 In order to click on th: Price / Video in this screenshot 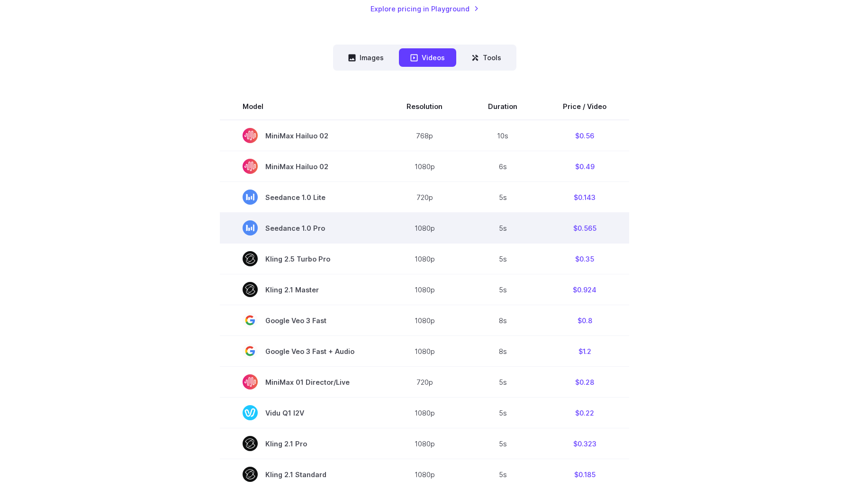, I will do `click(585, 107)`.